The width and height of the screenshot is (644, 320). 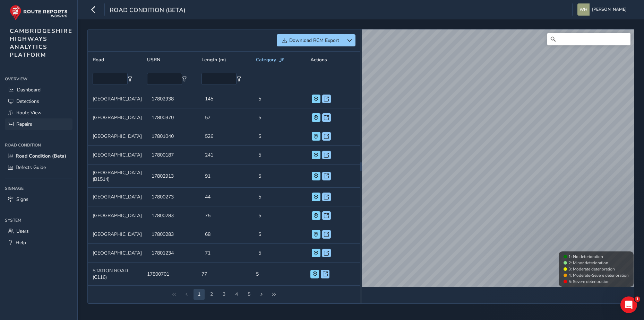 I want to click on span: Repairs, so click(x=24, y=124).